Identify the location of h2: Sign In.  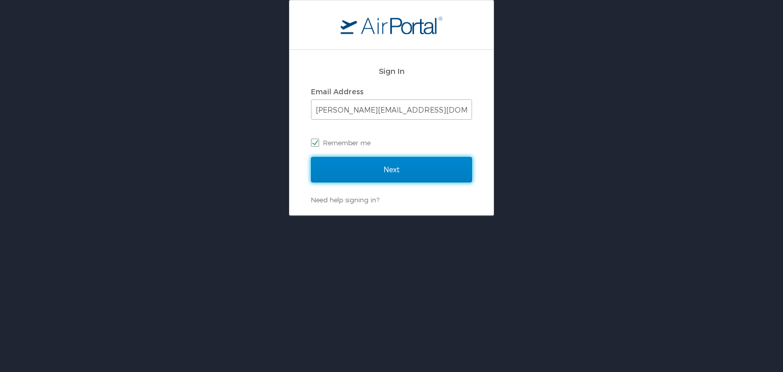
(391, 71).